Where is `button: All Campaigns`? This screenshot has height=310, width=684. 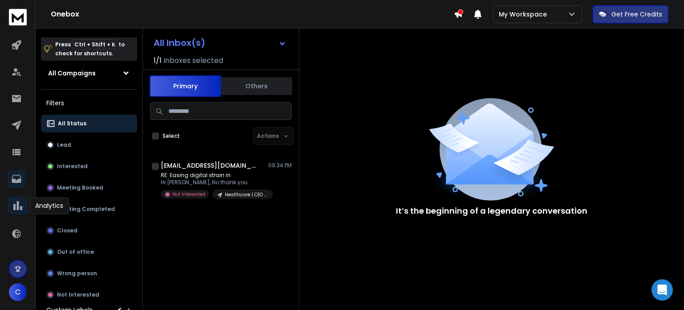 button: All Campaigns is located at coordinates (89, 73).